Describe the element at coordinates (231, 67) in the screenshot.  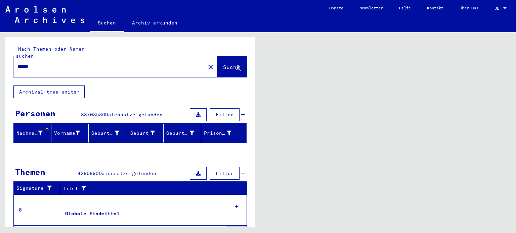
I see `span: Suche` at that location.